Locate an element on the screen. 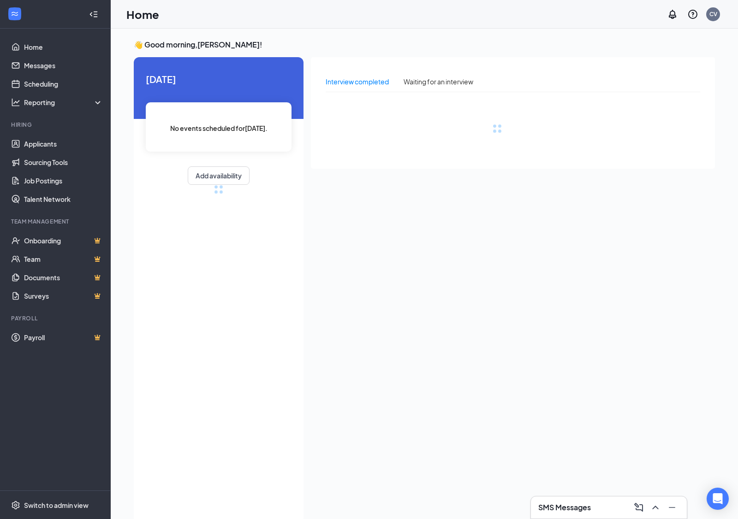 Image resolution: width=738 pixels, height=519 pixels. button: ComposeMessage is located at coordinates (639, 508).